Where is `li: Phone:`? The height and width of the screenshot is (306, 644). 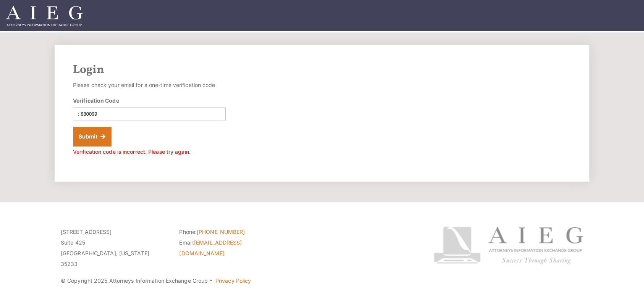 li: Phone: is located at coordinates (233, 232).